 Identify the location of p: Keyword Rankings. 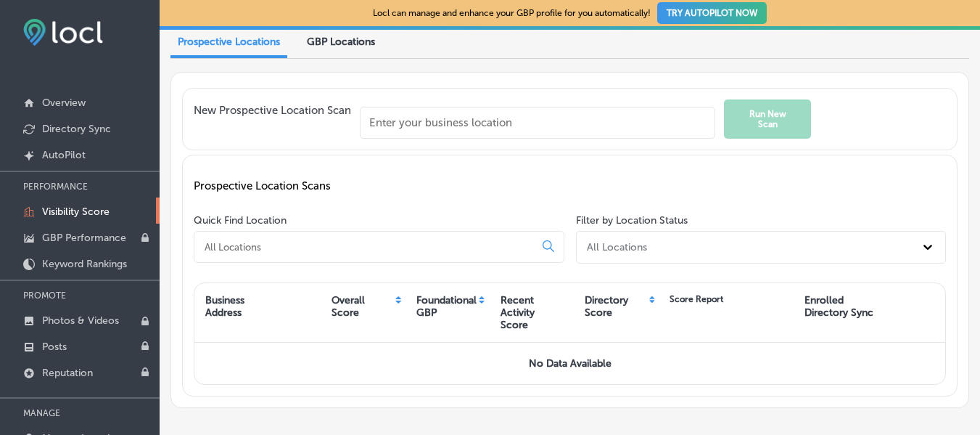
(84, 263).